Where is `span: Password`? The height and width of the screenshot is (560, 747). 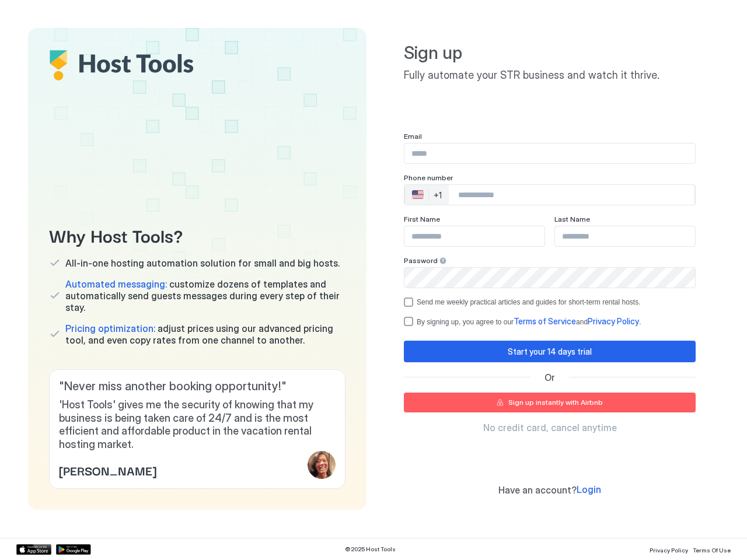
span: Password is located at coordinates (421, 260).